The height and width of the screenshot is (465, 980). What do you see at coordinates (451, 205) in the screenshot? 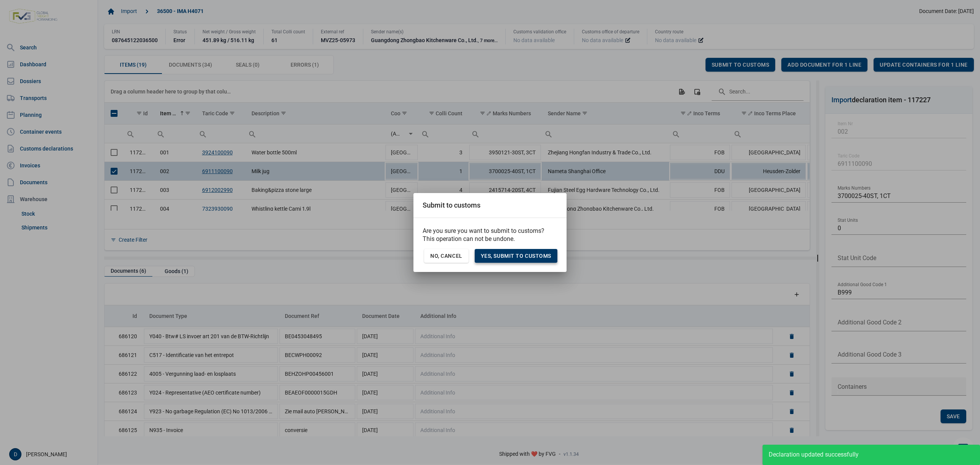
I see `div: Submit to customs` at bounding box center [451, 205].